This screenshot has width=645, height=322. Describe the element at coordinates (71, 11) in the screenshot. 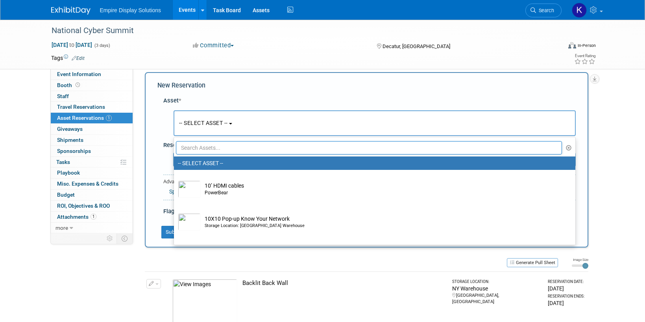

I see `img: ExhibitDay` at that location.